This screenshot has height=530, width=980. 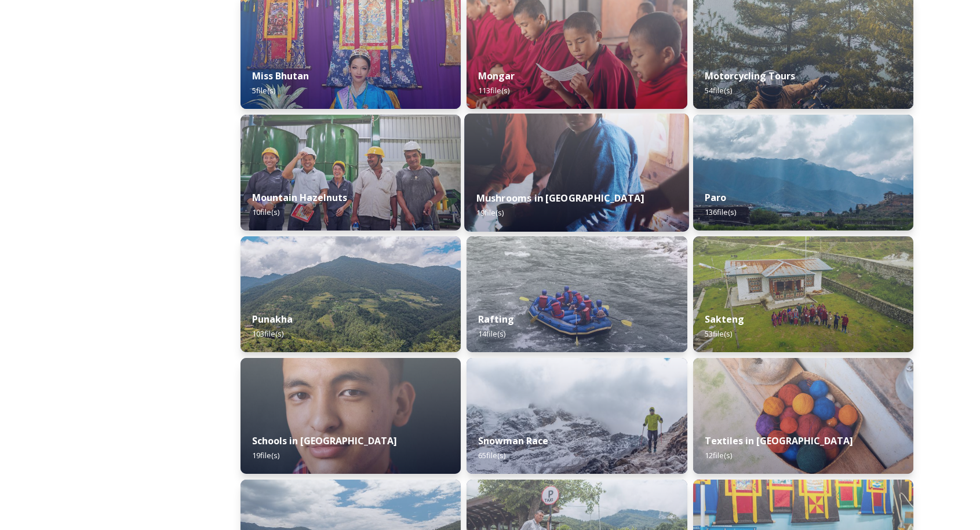 I want to click on span: 136 file(s), so click(x=720, y=212).